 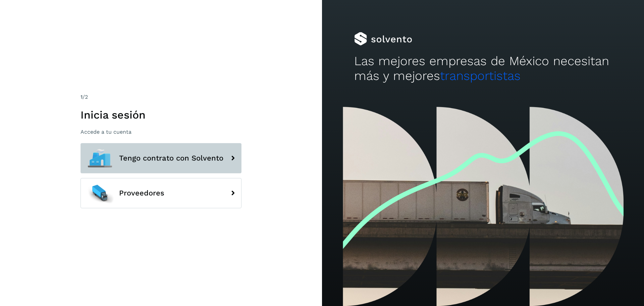 I want to click on span: Tengo contrato con Solvento, so click(x=171, y=158).